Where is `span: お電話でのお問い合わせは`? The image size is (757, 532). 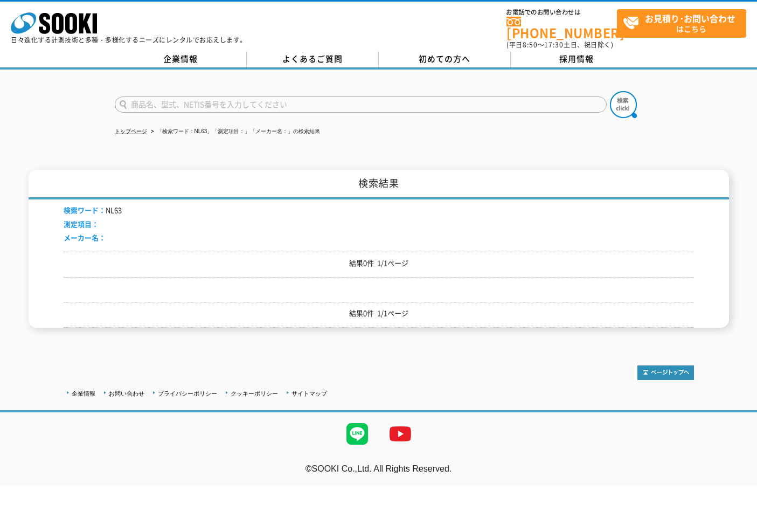
span: お電話でのお問い合わせは is located at coordinates (562, 12).